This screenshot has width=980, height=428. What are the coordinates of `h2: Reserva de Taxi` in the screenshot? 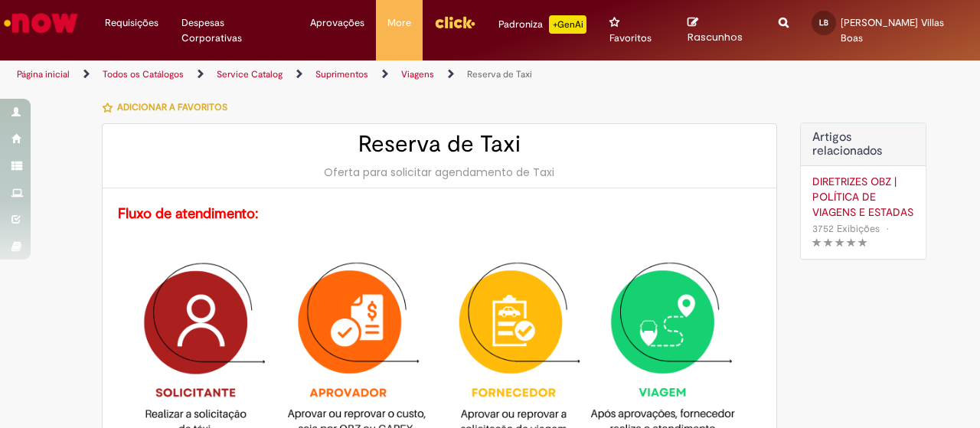 It's located at (440, 144).